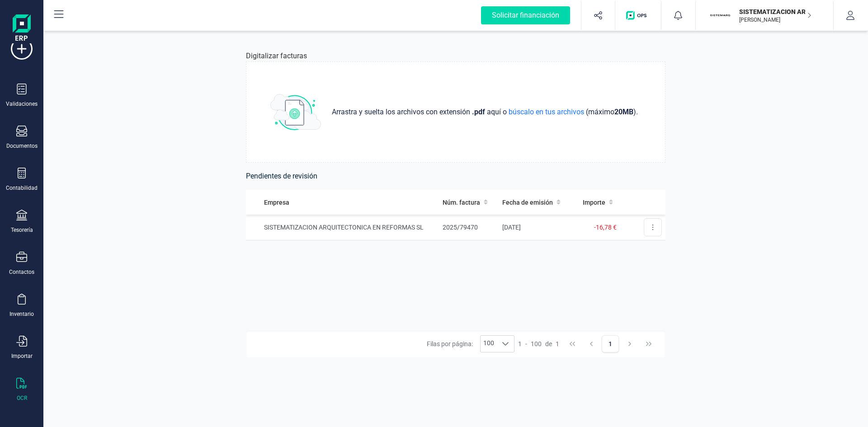  I want to click on td: 2025/79470, so click(469, 227).